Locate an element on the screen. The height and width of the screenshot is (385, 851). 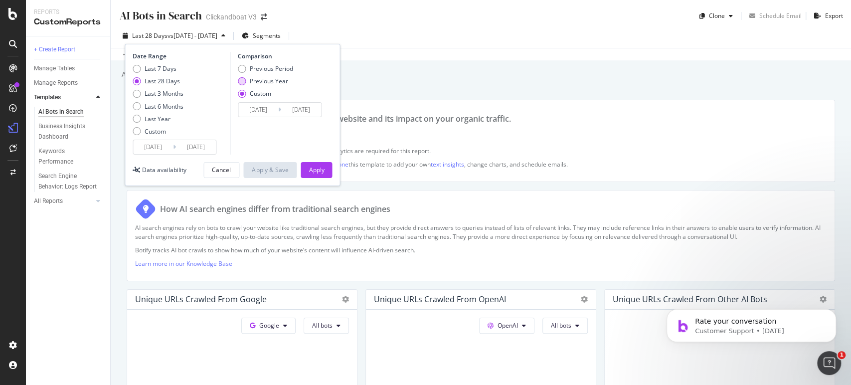
div: Apply & Save is located at coordinates (270, 170).